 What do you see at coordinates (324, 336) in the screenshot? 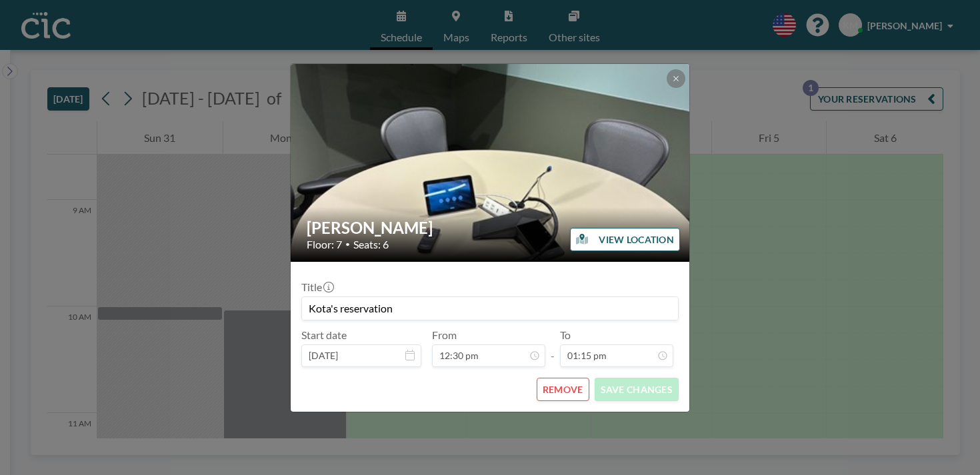
I see `label: Start date` at bounding box center [324, 336].